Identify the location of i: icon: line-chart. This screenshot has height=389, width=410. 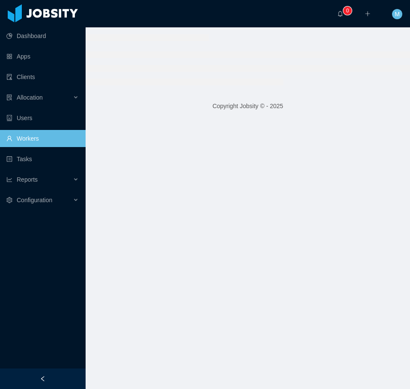
(9, 180).